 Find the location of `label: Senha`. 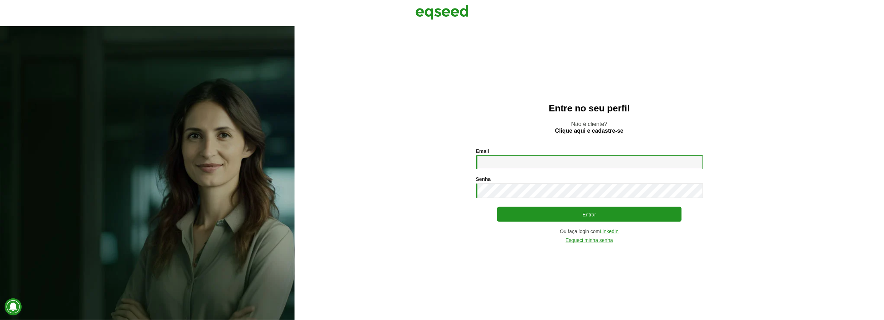

label: Senha is located at coordinates (484, 179).